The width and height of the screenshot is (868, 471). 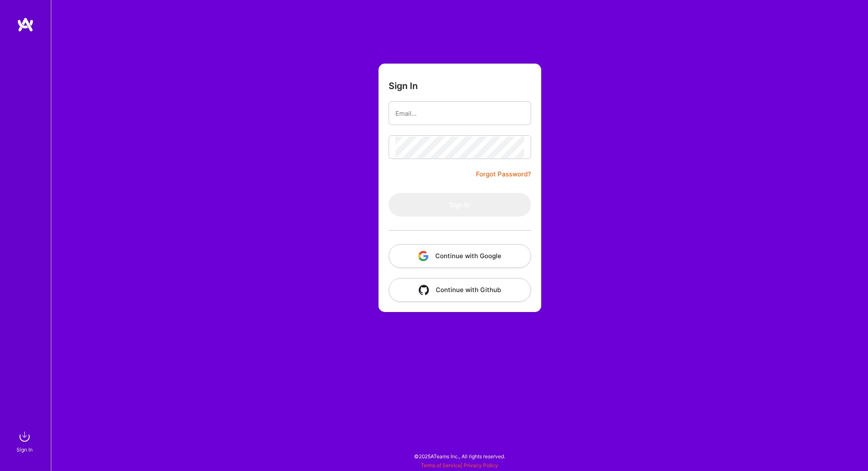 I want to click on button: Continue with Google, so click(x=460, y=256).